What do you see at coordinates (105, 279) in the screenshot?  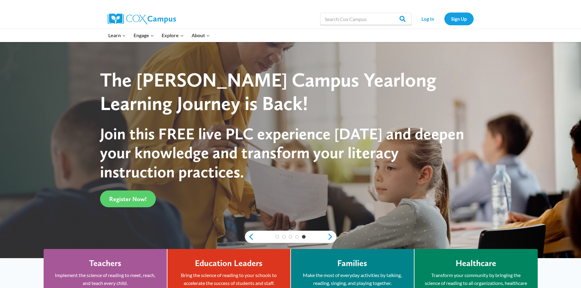 I see `p: Implement the science of reading to meet, reach, and teach every child.` at bounding box center [105, 279].